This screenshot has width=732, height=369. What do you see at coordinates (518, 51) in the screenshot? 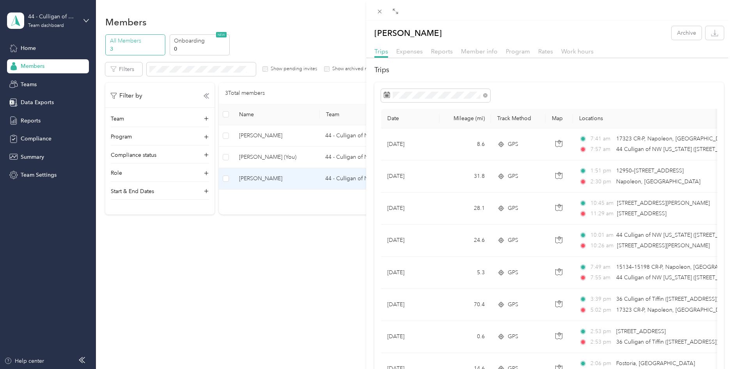
I see `span: Program` at bounding box center [518, 51].